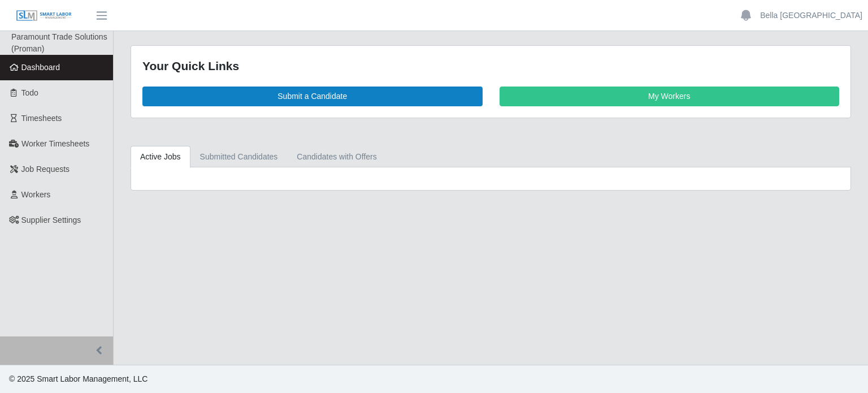 The image size is (868, 393). Describe the element at coordinates (30, 93) in the screenshot. I see `span: Todo` at that location.